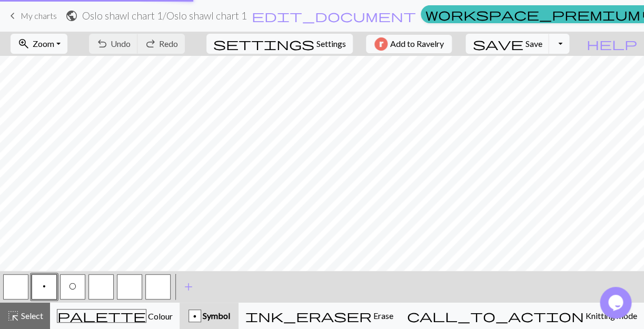  I want to click on span: purl, so click(44, 286).